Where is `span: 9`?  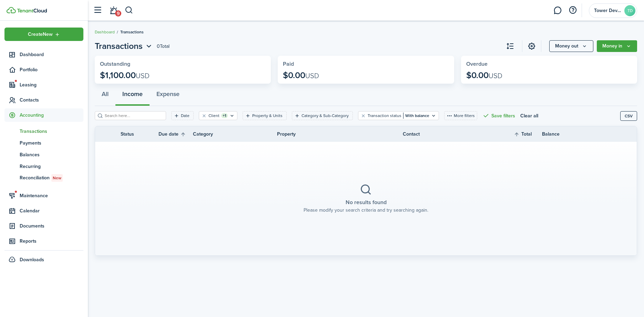
span: 9 is located at coordinates (118, 14).